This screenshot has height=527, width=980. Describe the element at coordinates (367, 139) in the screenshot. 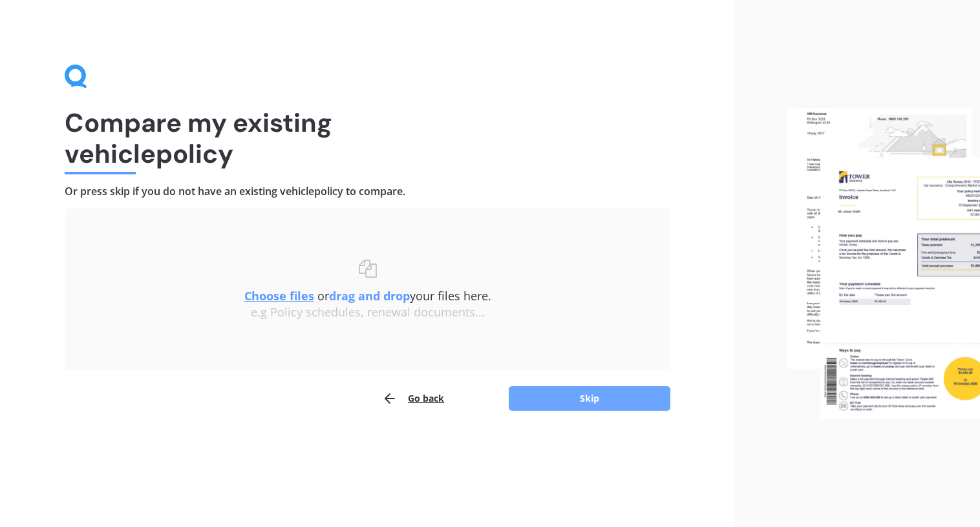

I see `h1: Compare my existing vehicle policy` at that location.